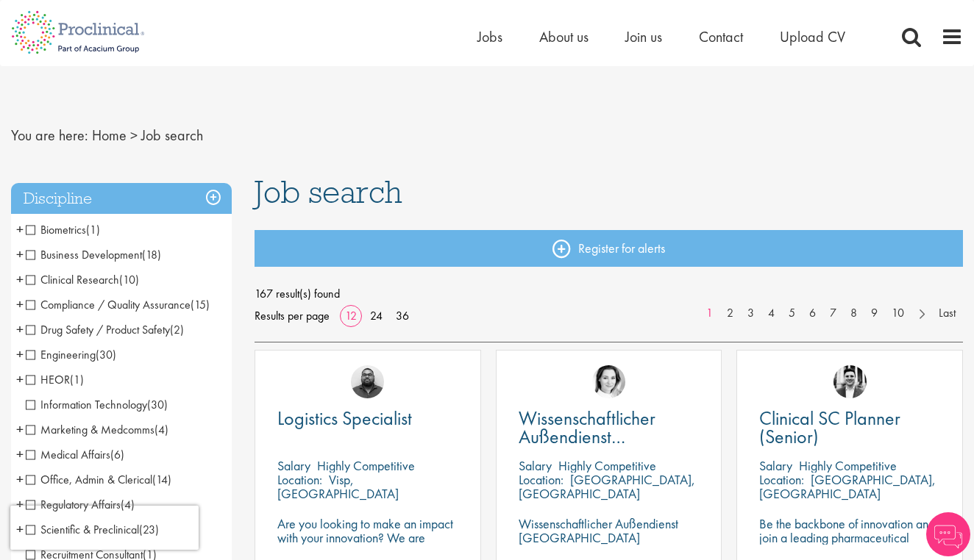 Image resolution: width=974 pixels, height=560 pixels. Describe the element at coordinates (948, 534) in the screenshot. I see `img: Chatbot` at that location.